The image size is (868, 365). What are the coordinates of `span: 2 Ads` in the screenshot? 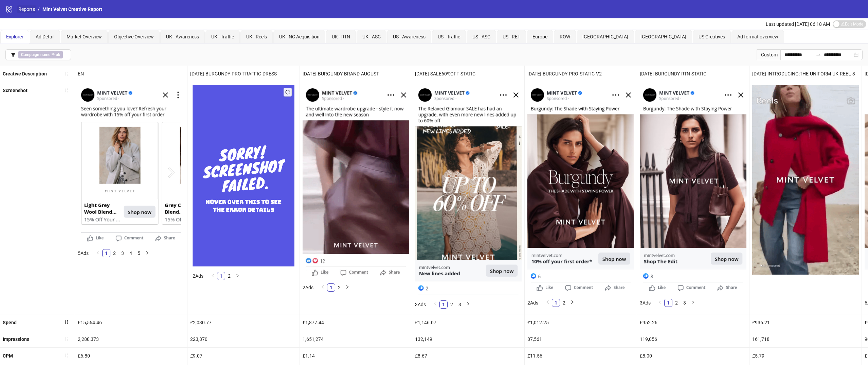 It's located at (198, 276).